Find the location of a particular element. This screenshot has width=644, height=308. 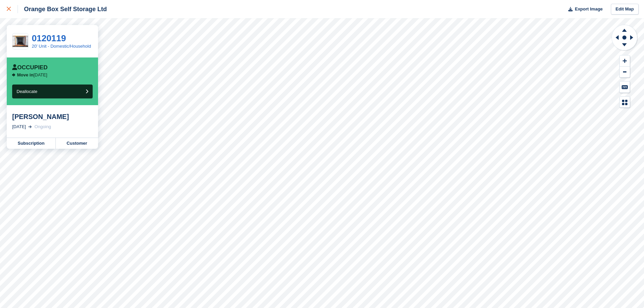

a: Subscription is located at coordinates (31, 143).